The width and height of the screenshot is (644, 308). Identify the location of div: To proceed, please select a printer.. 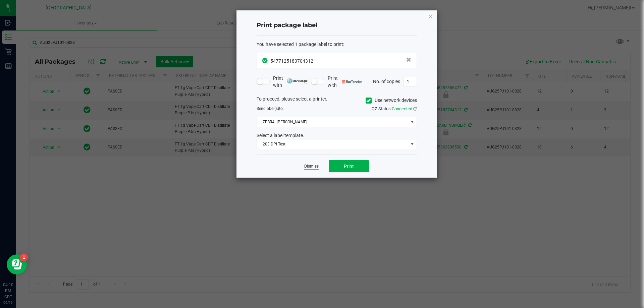
(337, 101).